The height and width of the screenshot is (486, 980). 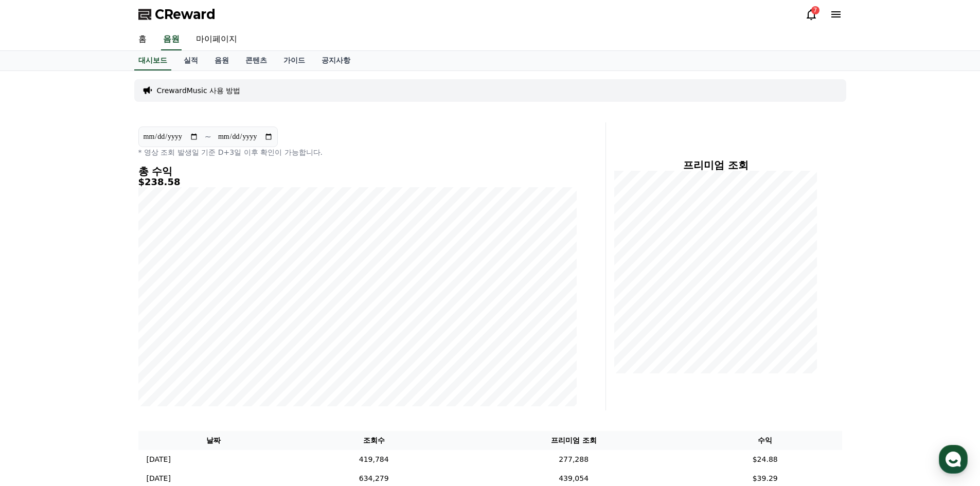 What do you see at coordinates (573, 440) in the screenshot?
I see `th: 프리미엄 조회` at bounding box center [573, 440].